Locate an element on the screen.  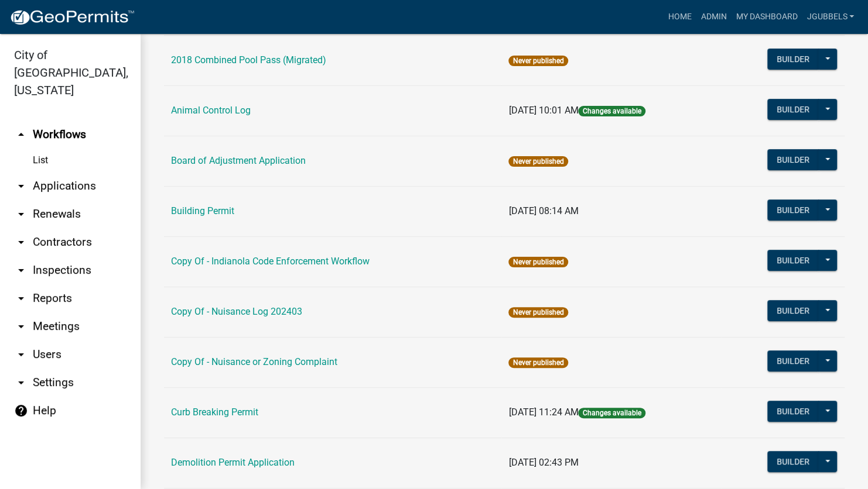
a: Copy Of - Indianola Code Enforcement Workflow is located at coordinates (270, 261).